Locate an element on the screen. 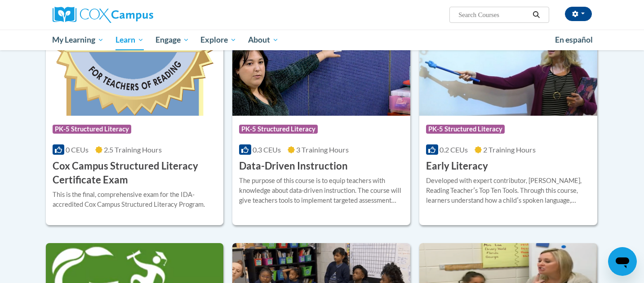 The width and height of the screenshot is (644, 283). span: En español is located at coordinates (574, 39).